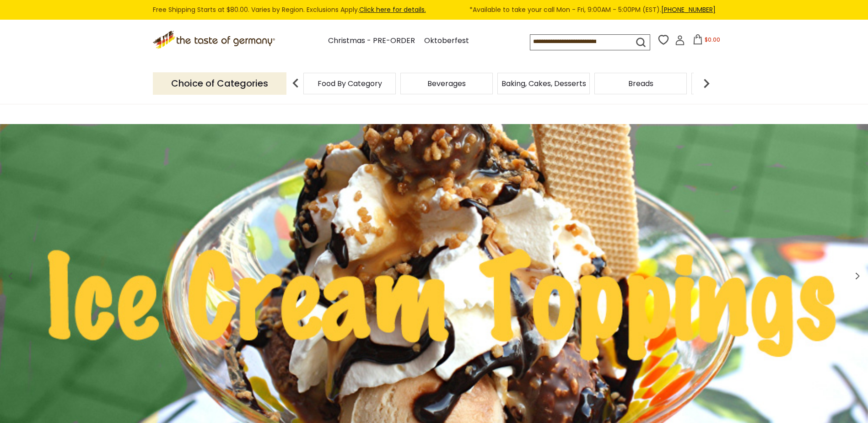  Describe the element at coordinates (447, 83) in the screenshot. I see `a: Beverages` at that location.